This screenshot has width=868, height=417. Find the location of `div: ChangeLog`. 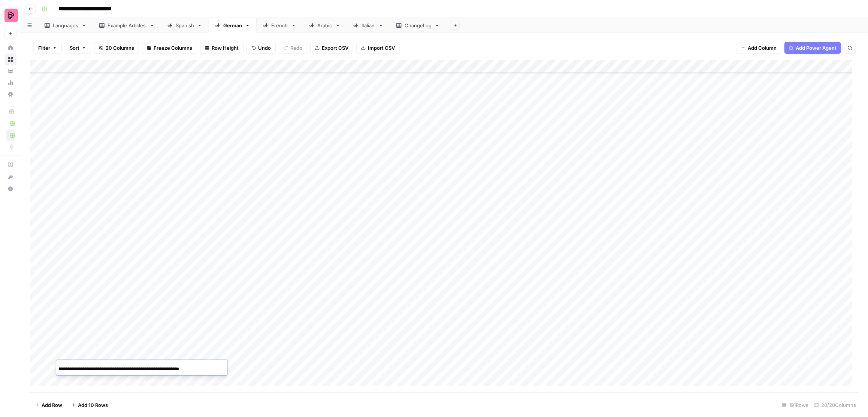

div: ChangeLog is located at coordinates (418, 25).